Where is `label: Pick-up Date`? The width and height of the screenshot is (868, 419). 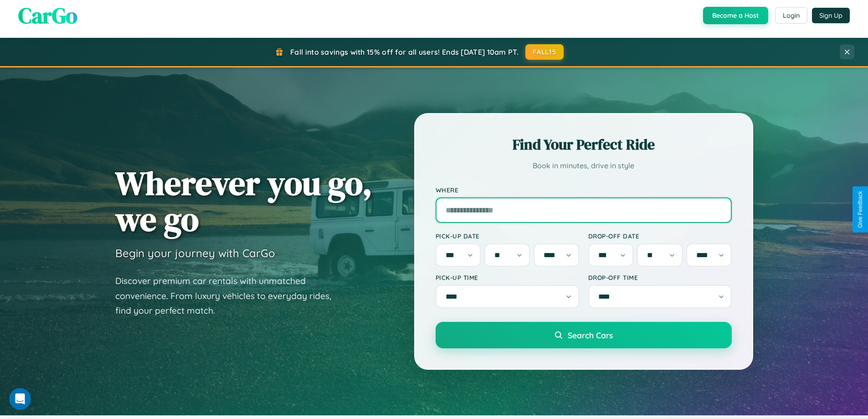
label: Pick-up Date is located at coordinates (508, 236).